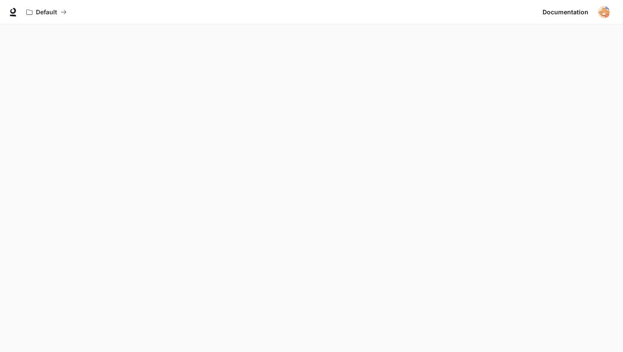 Image resolution: width=623 pixels, height=352 pixels. Describe the element at coordinates (566, 12) in the screenshot. I see `span: Documentation` at that location.